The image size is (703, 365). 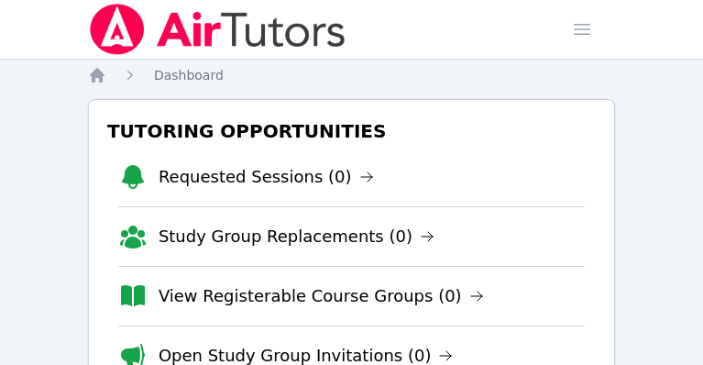 What do you see at coordinates (351, 131) in the screenshot?
I see `h3: Tutoring Opportunities` at bounding box center [351, 131].